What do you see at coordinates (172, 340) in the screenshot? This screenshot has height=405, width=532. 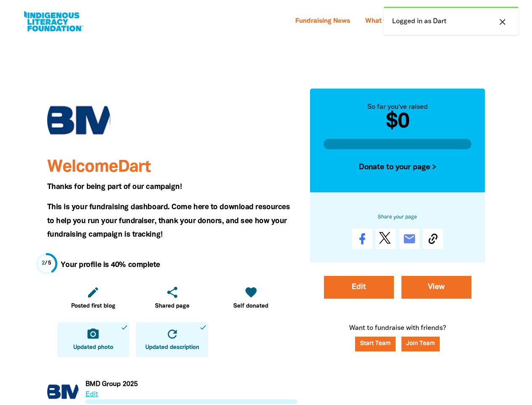 I see `a: refreshUpdated descriptiondone` at bounding box center [172, 340].